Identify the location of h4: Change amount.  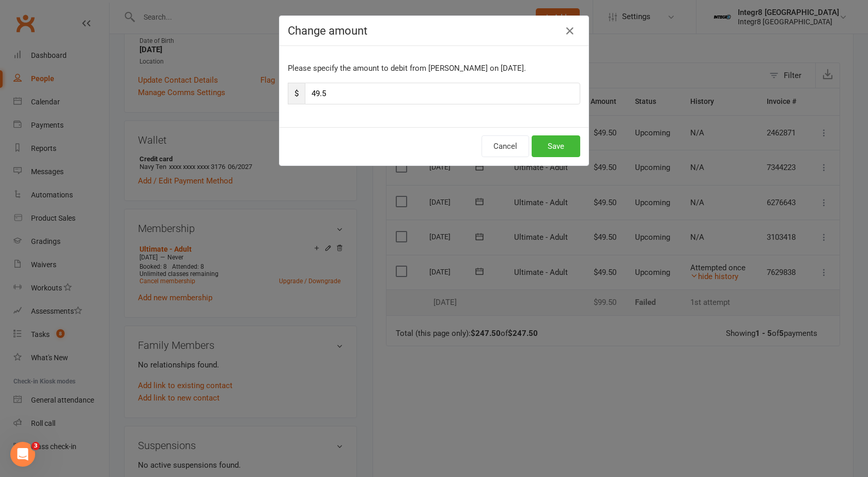
(434, 31).